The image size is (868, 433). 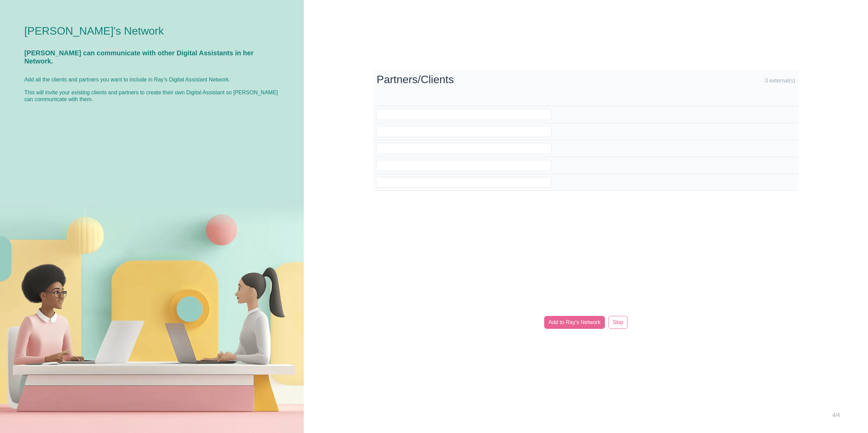 I want to click on h2: Partners/Clients, so click(x=522, y=79).